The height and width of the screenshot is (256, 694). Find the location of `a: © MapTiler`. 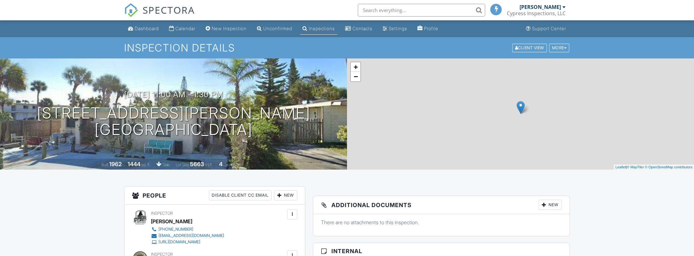

a: © MapTiler is located at coordinates (635, 167).